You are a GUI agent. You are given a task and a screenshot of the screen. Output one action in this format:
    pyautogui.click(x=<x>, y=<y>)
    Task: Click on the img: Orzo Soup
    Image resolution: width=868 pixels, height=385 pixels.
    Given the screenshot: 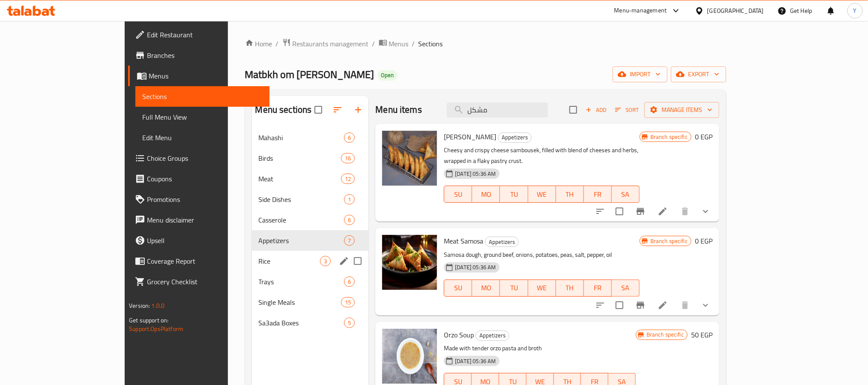 What is the action you would take?
    pyautogui.click(x=410, y=356)
    